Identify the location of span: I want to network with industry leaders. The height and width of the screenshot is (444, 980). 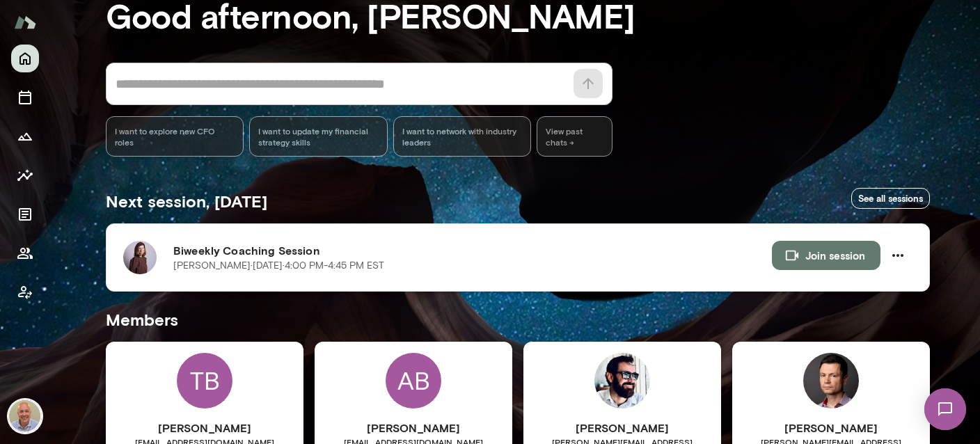
(462, 136).